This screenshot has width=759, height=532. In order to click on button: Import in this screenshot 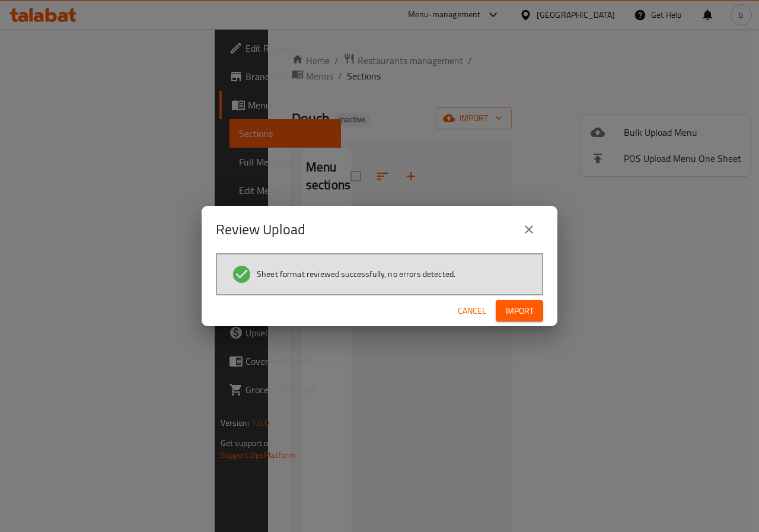, I will do `click(519, 311)`.